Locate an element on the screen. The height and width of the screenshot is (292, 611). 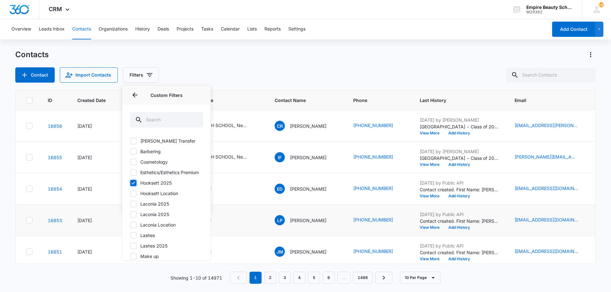
button: Filters is located at coordinates (141, 75).